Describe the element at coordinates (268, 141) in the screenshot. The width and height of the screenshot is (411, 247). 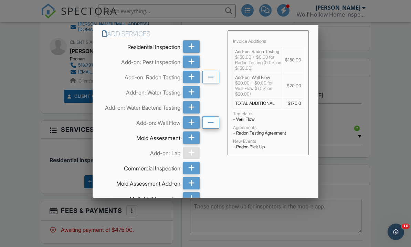
I see `div: New Events` at that location.